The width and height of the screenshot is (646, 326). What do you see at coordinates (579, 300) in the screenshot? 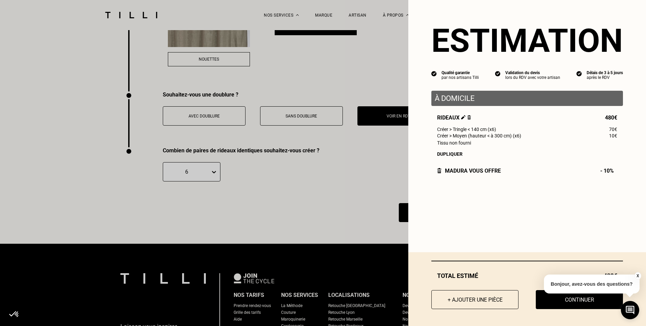
I see `button: Continuer` at bounding box center [579, 300].